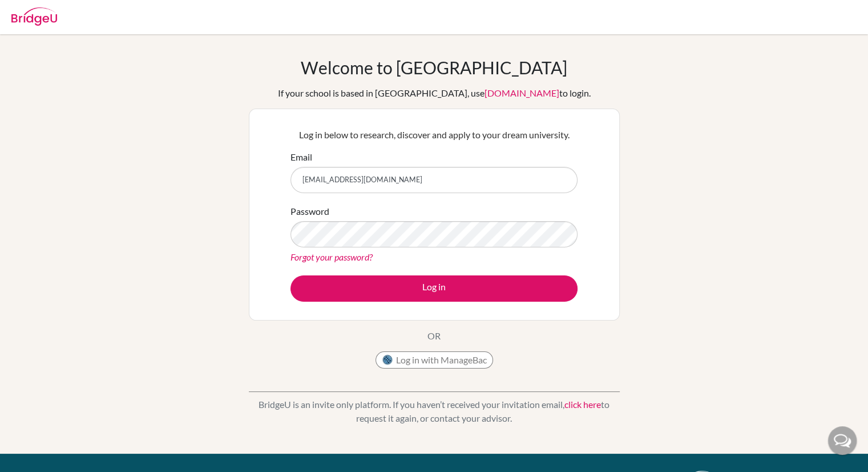 The image size is (868, 472). Describe the element at coordinates (332, 257) in the screenshot. I see `a: Forgot your password?` at that location.